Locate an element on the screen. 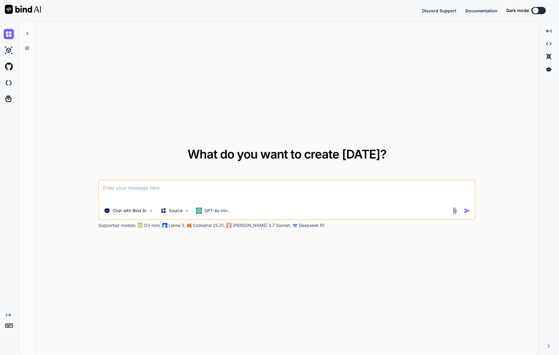 The width and height of the screenshot is (559, 355). p: O3-mini, is located at coordinates (152, 225).